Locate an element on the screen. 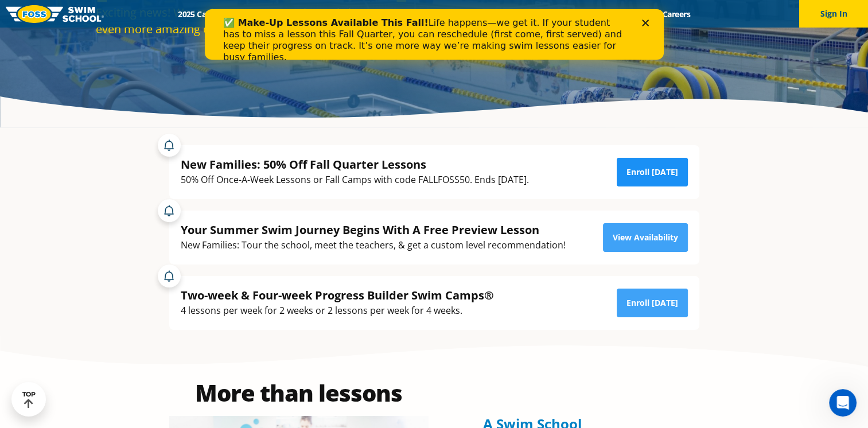  div: Your Summer Swim Journey Begins With A Free Preview Lesson is located at coordinates (373, 230).